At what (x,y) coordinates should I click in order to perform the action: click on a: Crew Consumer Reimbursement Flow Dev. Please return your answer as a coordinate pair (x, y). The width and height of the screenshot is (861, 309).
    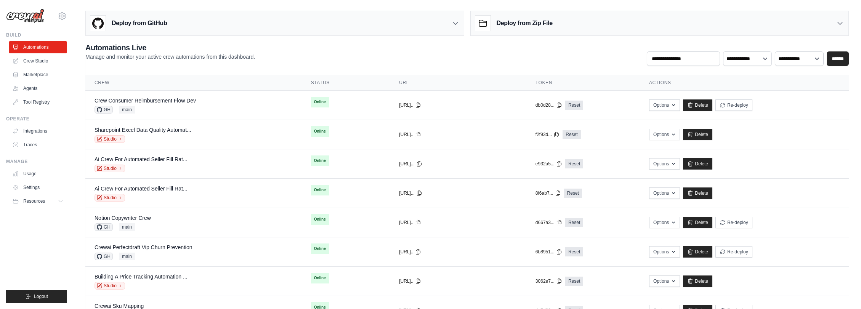
    Looking at the image, I should click on (145, 101).